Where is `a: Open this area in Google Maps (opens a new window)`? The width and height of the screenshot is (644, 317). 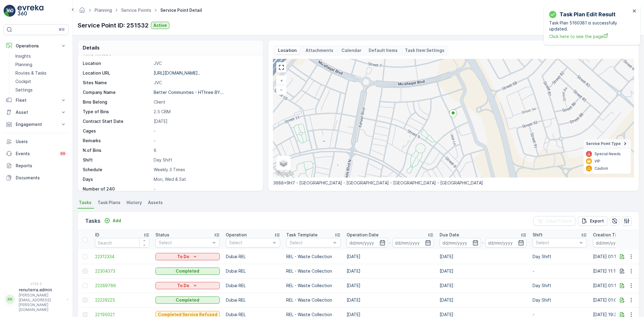
a: Open this area in Google Maps (opens a new window) is located at coordinates (285, 174).